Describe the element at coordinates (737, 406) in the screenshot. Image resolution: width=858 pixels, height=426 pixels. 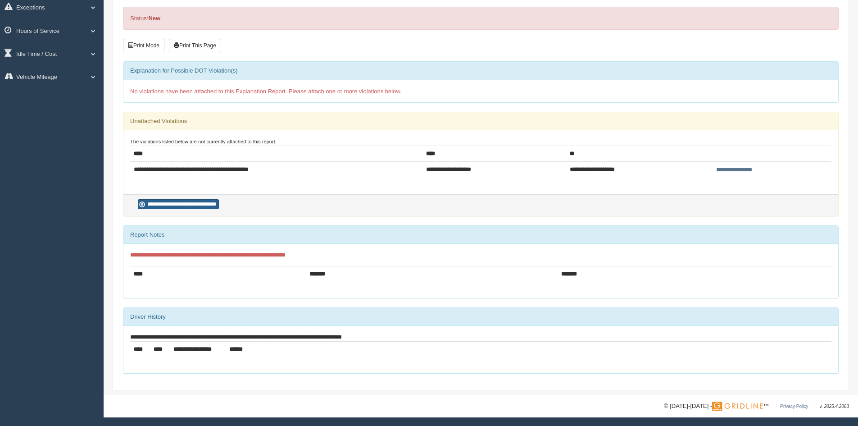
I see `img: Gridline` at that location.